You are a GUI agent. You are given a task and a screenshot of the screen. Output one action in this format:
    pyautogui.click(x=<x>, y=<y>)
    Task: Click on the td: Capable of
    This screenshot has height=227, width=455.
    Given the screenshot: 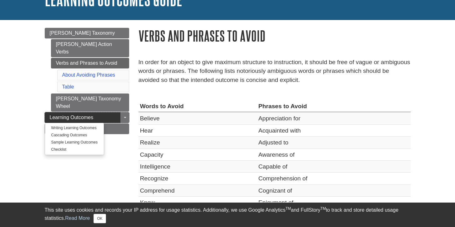 What is the action you would take?
    pyautogui.click(x=334, y=167)
    